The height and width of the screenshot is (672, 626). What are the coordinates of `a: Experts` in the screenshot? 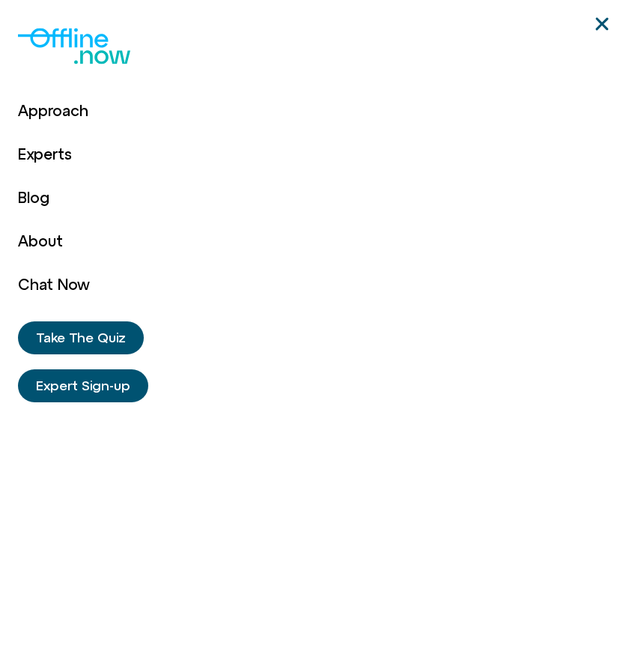 It's located at (54, 154).